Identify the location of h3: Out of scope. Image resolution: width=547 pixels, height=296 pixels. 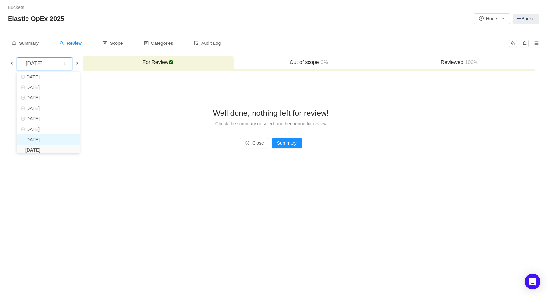
(309, 62).